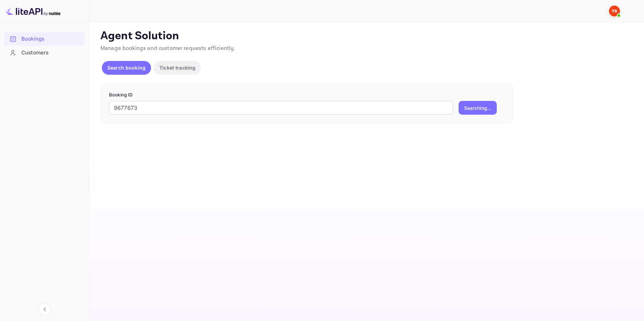 The image size is (644, 321). Describe the element at coordinates (307, 95) in the screenshot. I see `p: Booking ID` at that location.